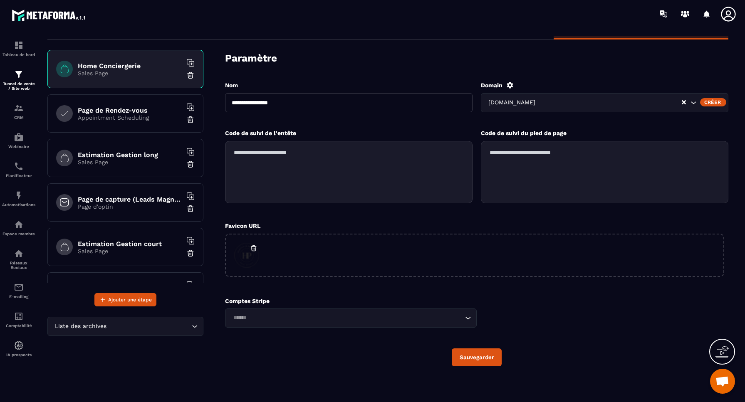 The height and width of the screenshot is (402, 745). I want to click on img: accountant, so click(19, 316).